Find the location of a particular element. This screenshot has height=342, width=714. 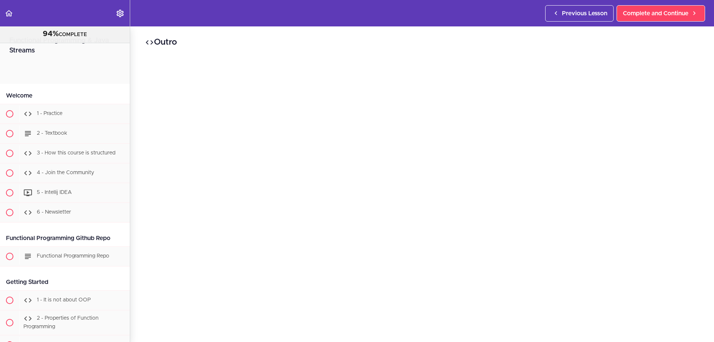

a: Complete and Continue is located at coordinates (661, 13).